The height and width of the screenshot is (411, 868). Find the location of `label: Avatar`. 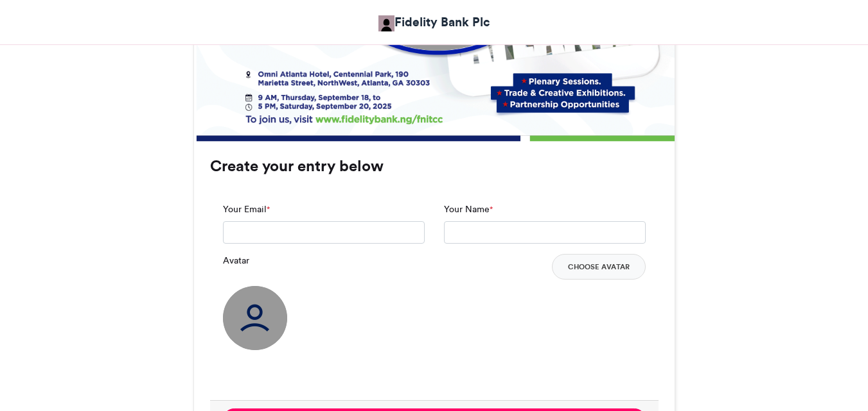

label: Avatar is located at coordinates (236, 261).